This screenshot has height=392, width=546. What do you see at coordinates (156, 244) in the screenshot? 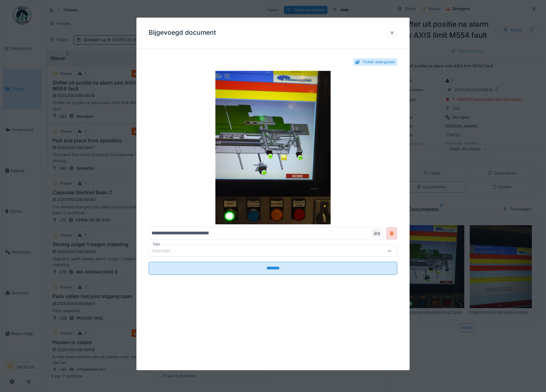
I see `label: Tags` at bounding box center [156, 244].